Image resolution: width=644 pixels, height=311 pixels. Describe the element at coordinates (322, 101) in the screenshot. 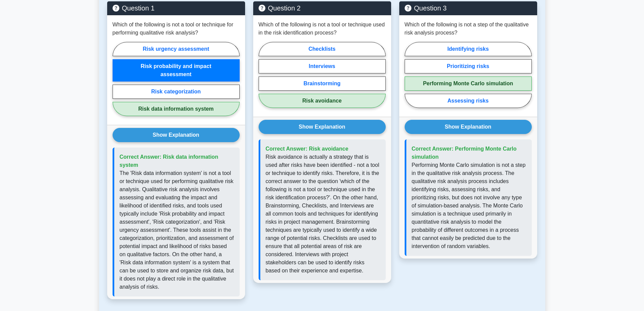

I see `label: Risk avoidance` at that location.